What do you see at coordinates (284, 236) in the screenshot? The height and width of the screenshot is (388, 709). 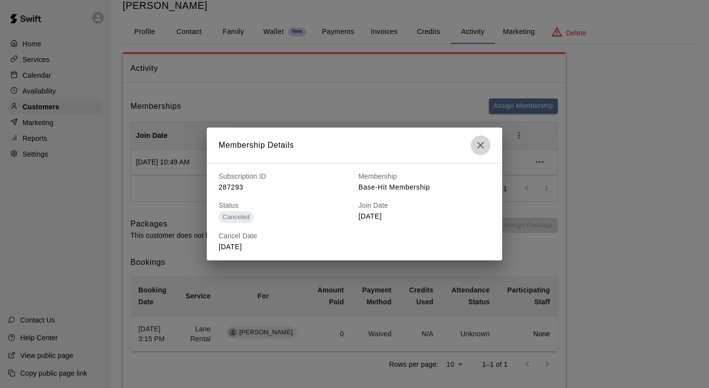 I see `h6: Cancel Date` at bounding box center [284, 236].